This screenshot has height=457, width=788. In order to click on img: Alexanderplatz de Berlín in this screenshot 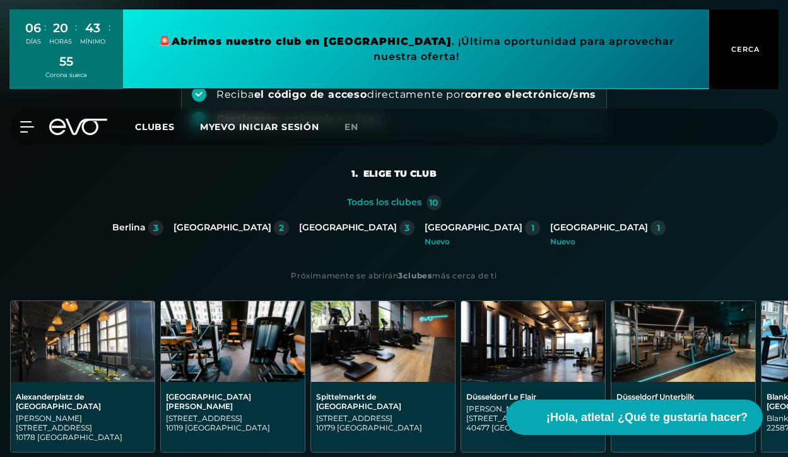, I will do `click(83, 341)`.